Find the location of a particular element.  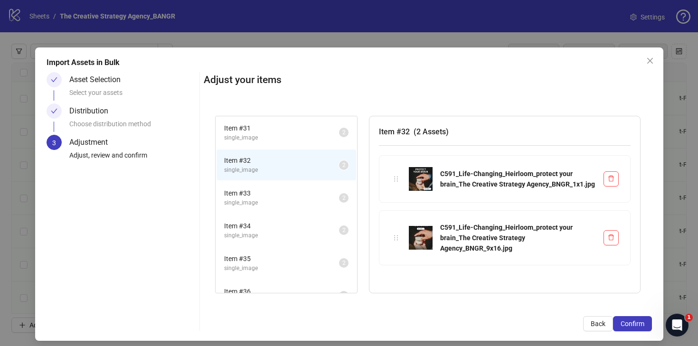

div: Asset Selection is located at coordinates (99, 80).